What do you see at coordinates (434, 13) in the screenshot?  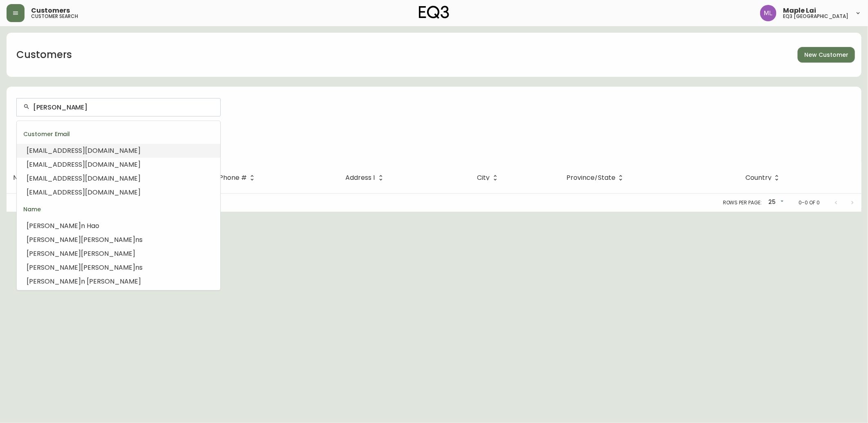 I see `img: logo` at bounding box center [434, 13].